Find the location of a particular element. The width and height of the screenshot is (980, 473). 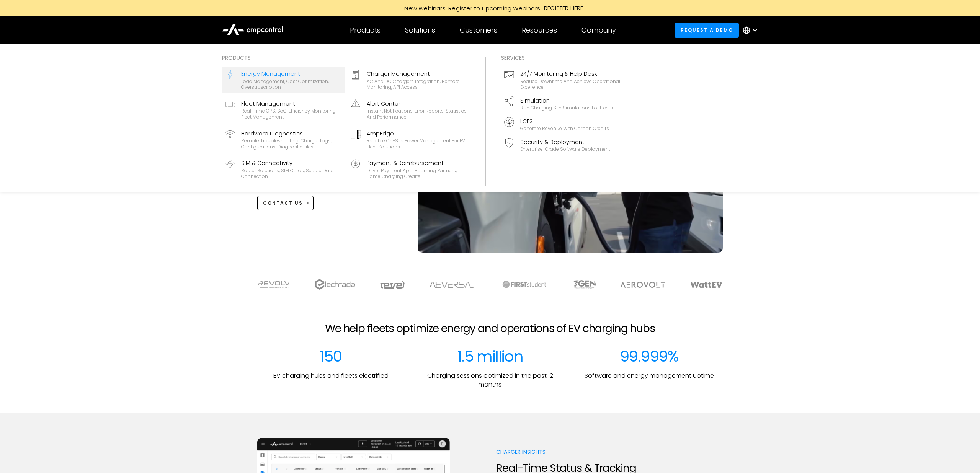

div: Customers is located at coordinates (478, 31).